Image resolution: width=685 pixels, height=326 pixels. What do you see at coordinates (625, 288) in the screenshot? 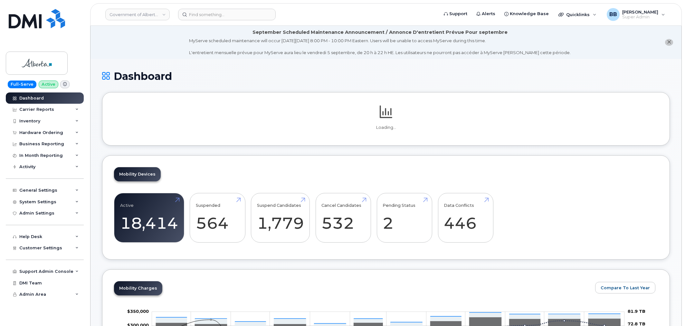
I see `button: Compare To Last Year` at bounding box center [625, 288].